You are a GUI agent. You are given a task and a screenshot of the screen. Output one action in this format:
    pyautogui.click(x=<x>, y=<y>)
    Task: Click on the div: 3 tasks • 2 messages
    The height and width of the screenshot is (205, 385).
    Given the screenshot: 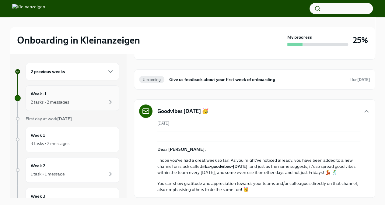 What is the action you would take?
    pyautogui.click(x=50, y=143)
    